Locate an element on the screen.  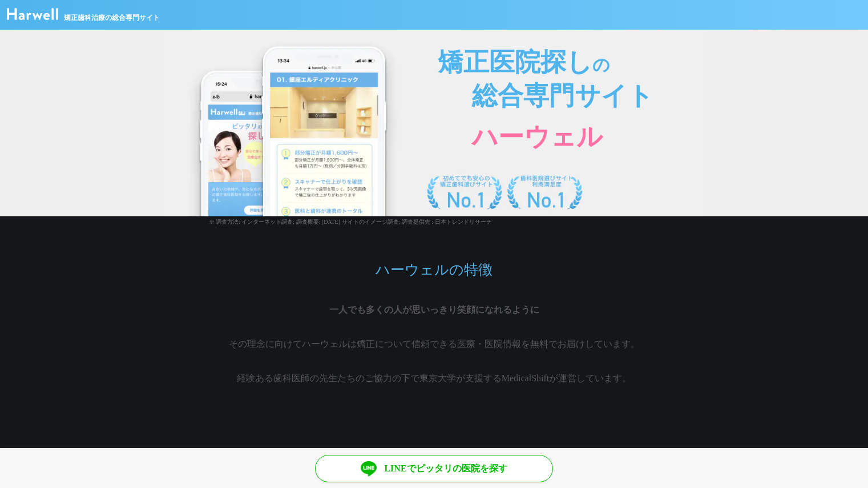
span: ハーウェルは is located at coordinates (329, 344).